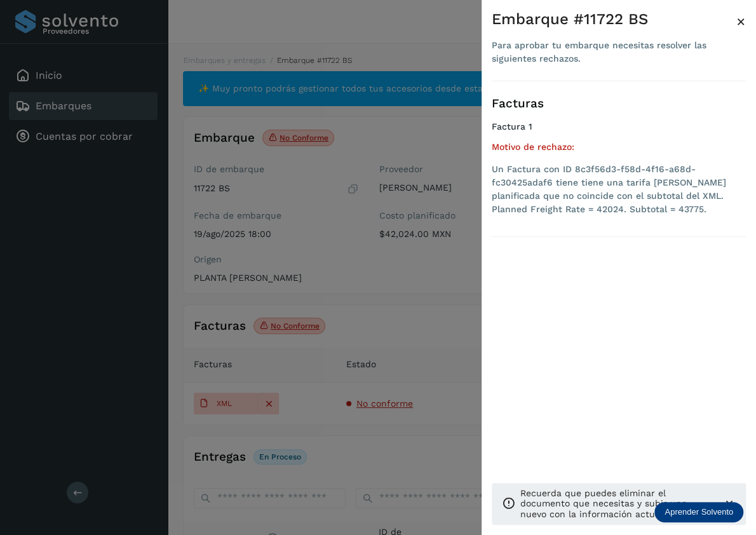 The width and height of the screenshot is (756, 535). I want to click on h4: Factura 1, so click(619, 126).